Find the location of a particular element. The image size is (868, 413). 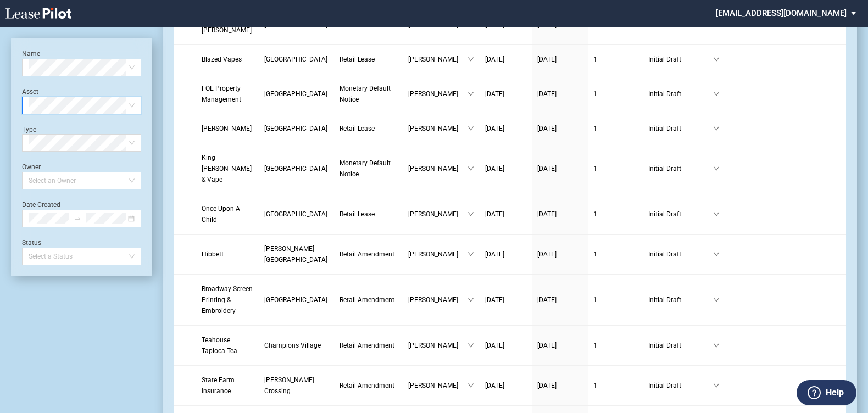

span: Champions Village is located at coordinates (292, 346).